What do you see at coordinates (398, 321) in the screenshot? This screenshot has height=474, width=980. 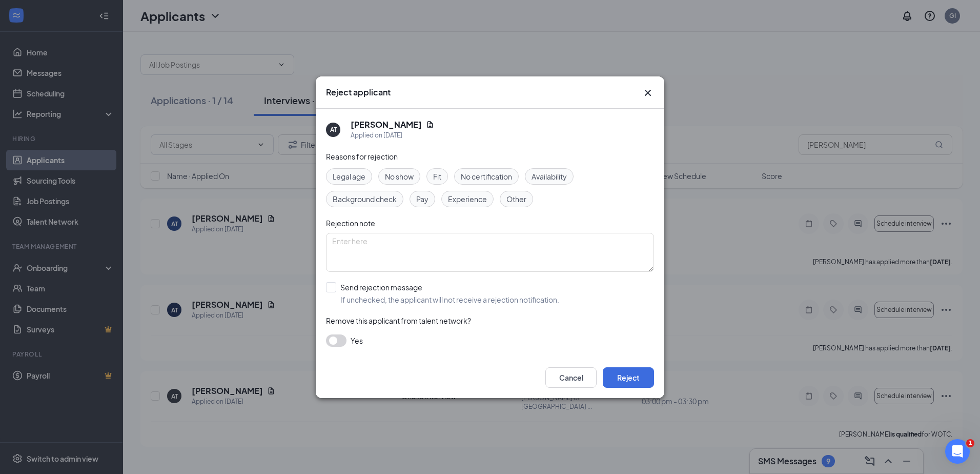 I see `span: Remove this applicant from talent network?` at bounding box center [398, 321].